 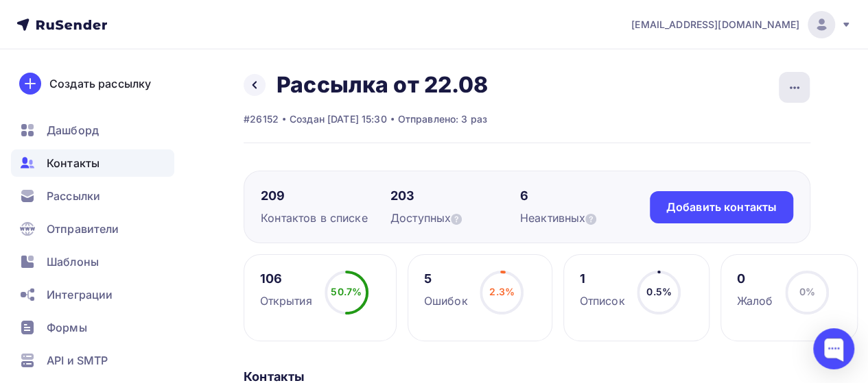 I want to click on div: 1, so click(x=602, y=279).